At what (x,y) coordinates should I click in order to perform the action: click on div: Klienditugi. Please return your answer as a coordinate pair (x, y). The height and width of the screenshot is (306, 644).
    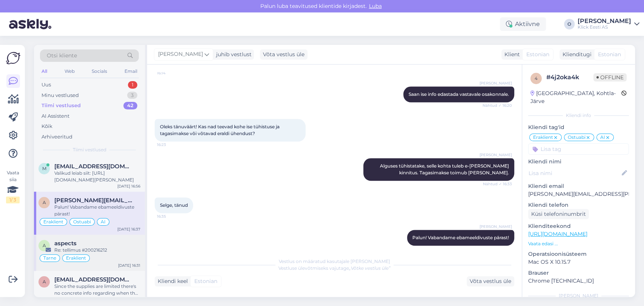
    Looking at the image, I should click on (576, 55).